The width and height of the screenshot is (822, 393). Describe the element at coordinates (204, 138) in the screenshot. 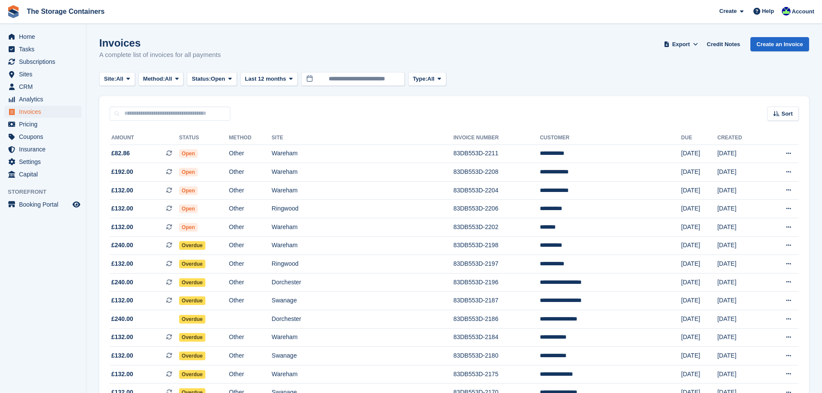

I see `th: Status` at that location.